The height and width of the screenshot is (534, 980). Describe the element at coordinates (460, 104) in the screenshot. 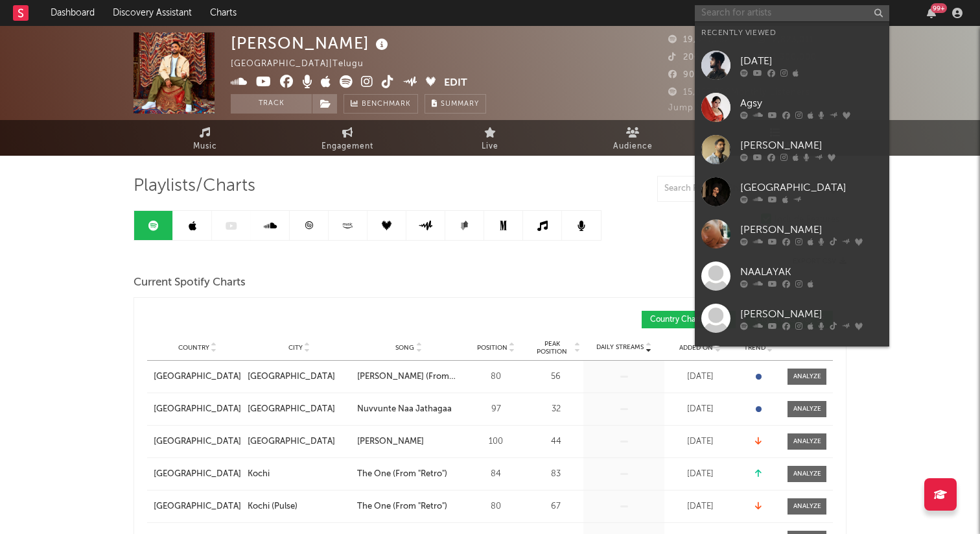

I see `span: Summary` at that location.